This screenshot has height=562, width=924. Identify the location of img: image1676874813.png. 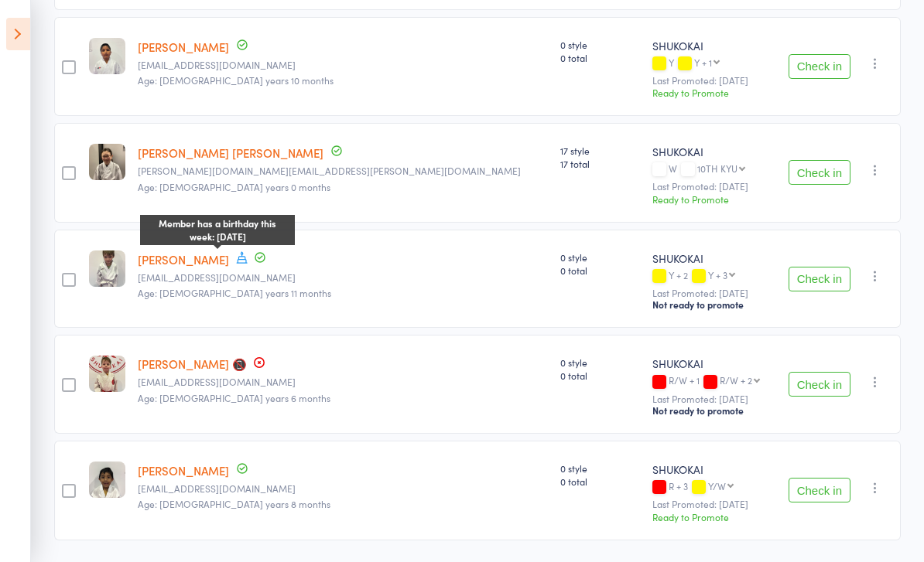
(107, 269).